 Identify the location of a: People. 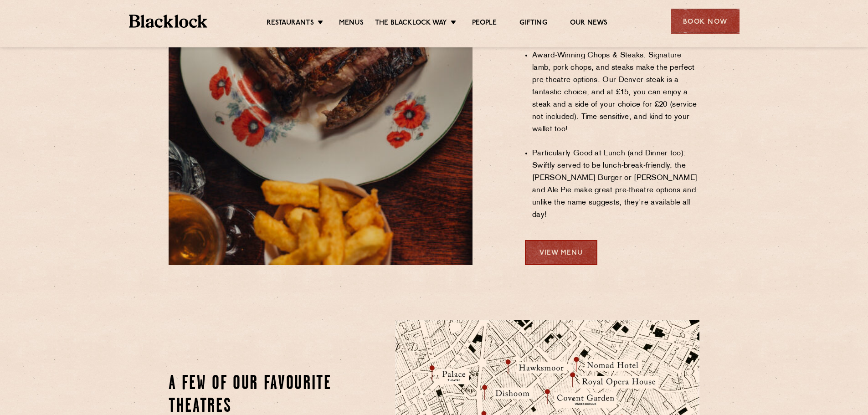
(484, 23).